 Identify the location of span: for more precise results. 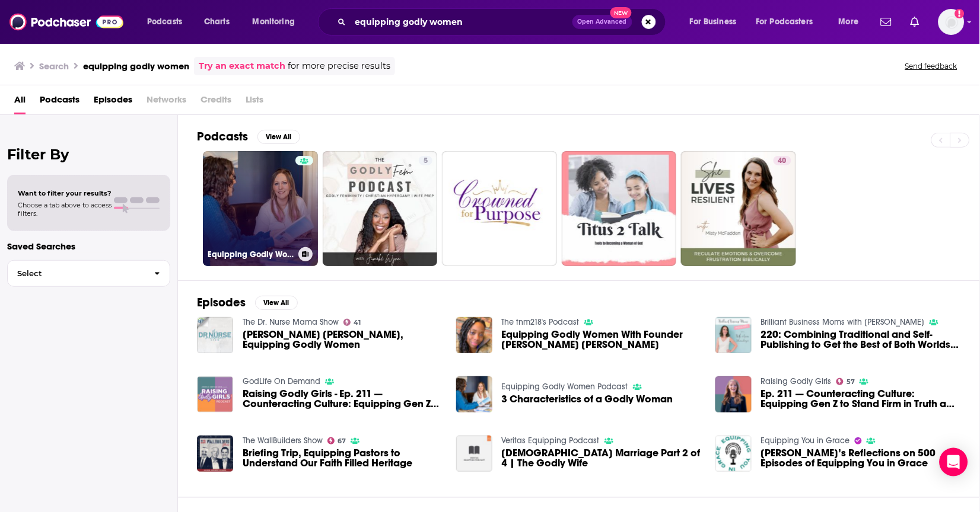
(339, 66).